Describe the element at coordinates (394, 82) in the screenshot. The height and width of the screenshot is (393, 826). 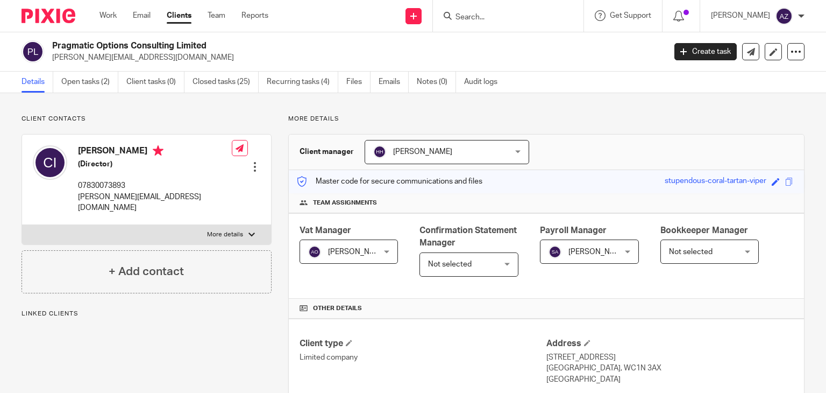
I see `a: Emails` at that location.